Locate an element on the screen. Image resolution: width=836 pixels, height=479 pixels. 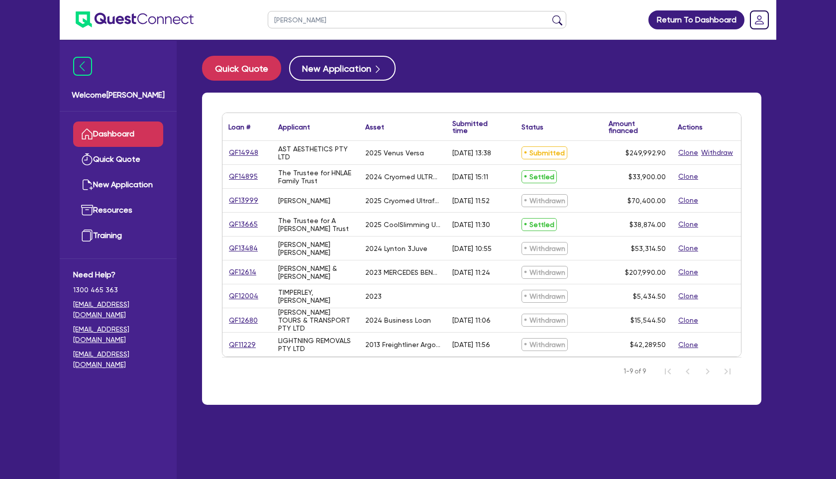
span: $38,874.00 is located at coordinates (647, 224).